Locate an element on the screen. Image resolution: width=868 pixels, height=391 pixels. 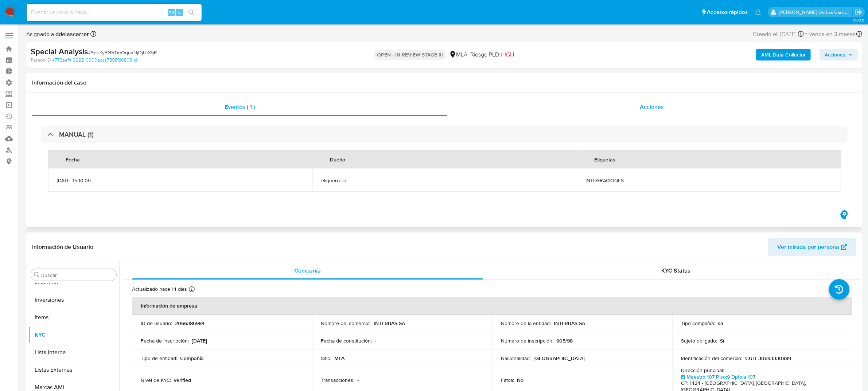
span: Alt is located at coordinates (171, 12).